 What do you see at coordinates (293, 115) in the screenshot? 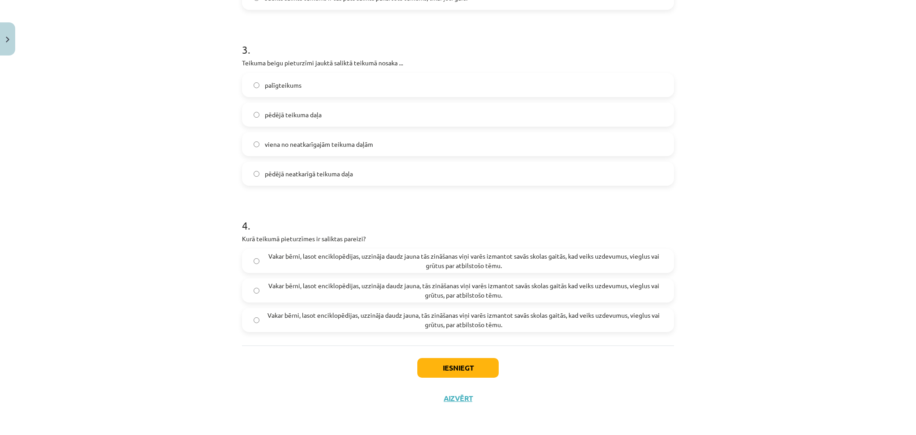
I see `span: pēdējā teikuma daļa` at bounding box center [293, 115].